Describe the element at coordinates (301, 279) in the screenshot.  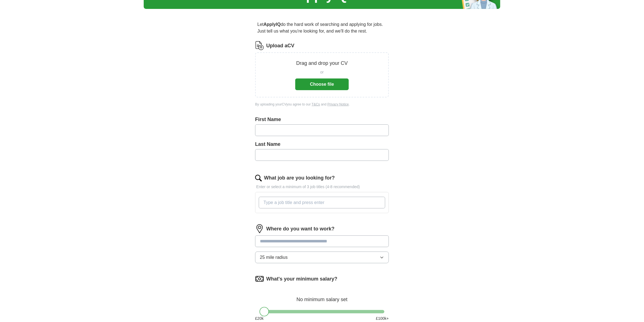
I see `label: What's your minimum salary?` at that location.